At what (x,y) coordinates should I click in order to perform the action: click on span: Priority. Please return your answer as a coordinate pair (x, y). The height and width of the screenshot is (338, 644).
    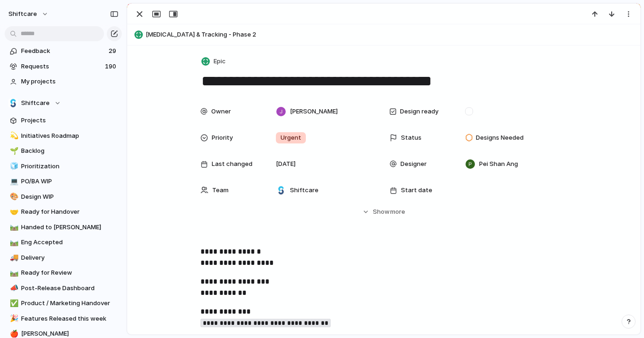
    Looking at the image, I should click on (222, 138).